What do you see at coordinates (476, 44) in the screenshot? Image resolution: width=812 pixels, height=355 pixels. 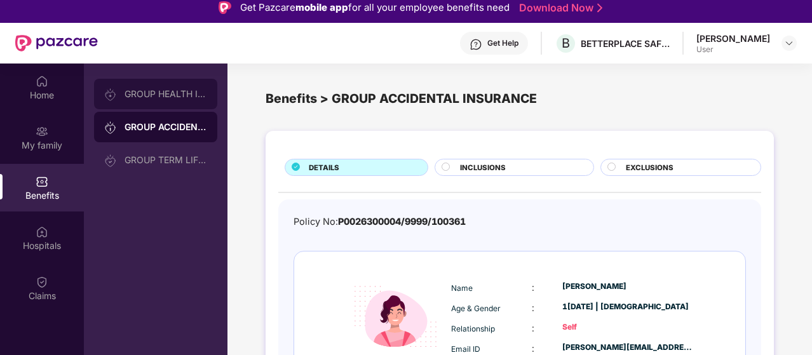 I see `img: svg+xml;base64,PHN2ZyBpZD0iSGVscC0zMngzMiIgeG1sbnM9Imh0dHA6Ly93d3cudzMub3JnLzIwMDAvc3ZnIiB3aWR0aD...` at bounding box center [476, 44].